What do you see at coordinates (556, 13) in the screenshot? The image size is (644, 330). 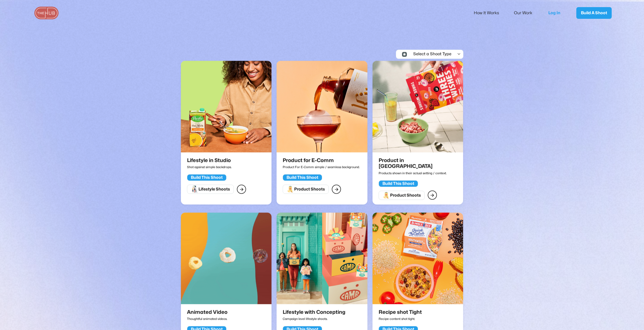 I see `a: Log In` at bounding box center [556, 13].